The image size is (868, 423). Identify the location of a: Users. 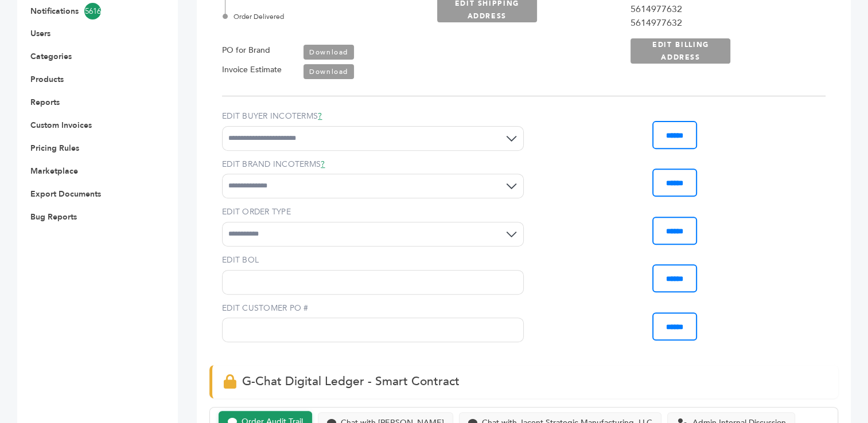
(40, 33).